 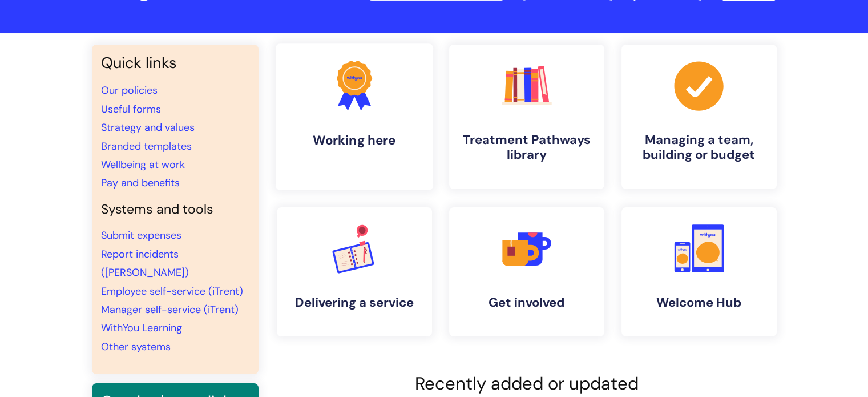 What do you see at coordinates (169, 309) in the screenshot?
I see `a: Manager self-service (iTrent)` at bounding box center [169, 309].